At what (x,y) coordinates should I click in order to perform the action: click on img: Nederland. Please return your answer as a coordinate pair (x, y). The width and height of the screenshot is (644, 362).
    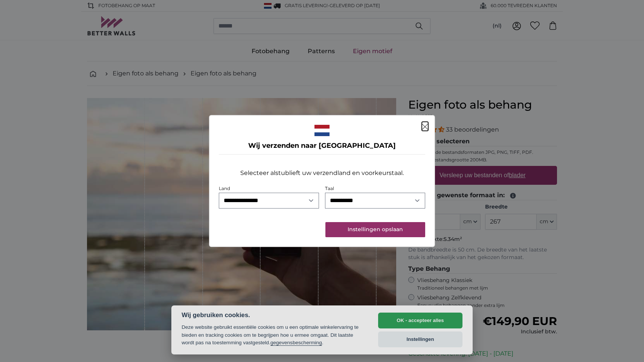
    Looking at the image, I should click on (322, 130).